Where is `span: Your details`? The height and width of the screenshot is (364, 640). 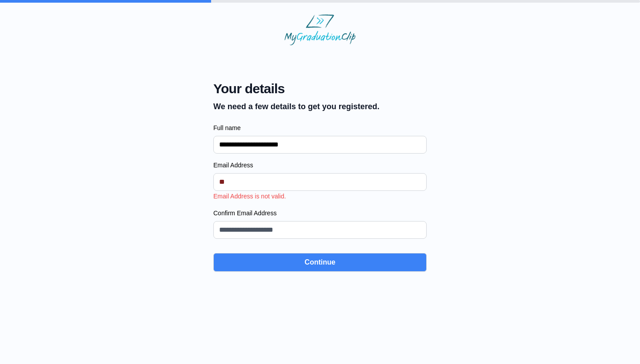 span: Your details is located at coordinates (297, 89).